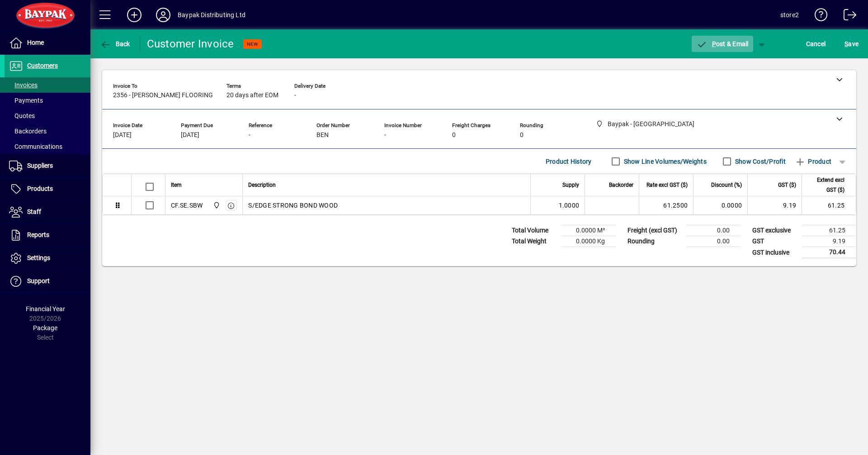  I want to click on span: Back, so click(115, 44).